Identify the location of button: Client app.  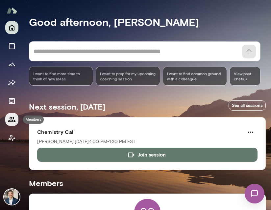
(12, 138).